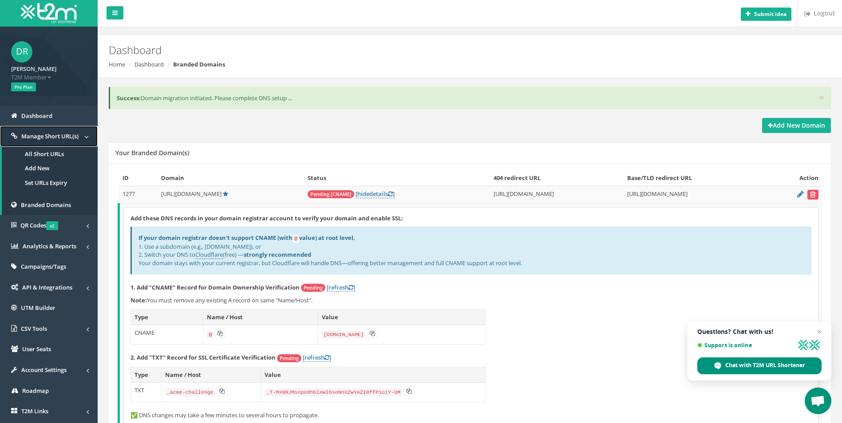  Describe the element at coordinates (333, 393) in the screenshot. I see `code: _T-MX8RJMsnpUdhblAWl6soNnXZwYAZI0ffP1oiY-UM` at that location.